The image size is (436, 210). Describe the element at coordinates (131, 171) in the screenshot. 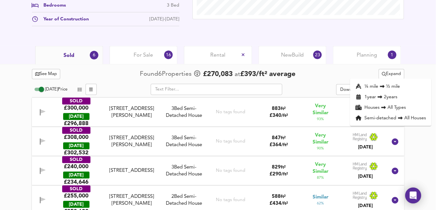

I see `div: 29 Furze Hill Crescent, ME12 3HS` at that location.